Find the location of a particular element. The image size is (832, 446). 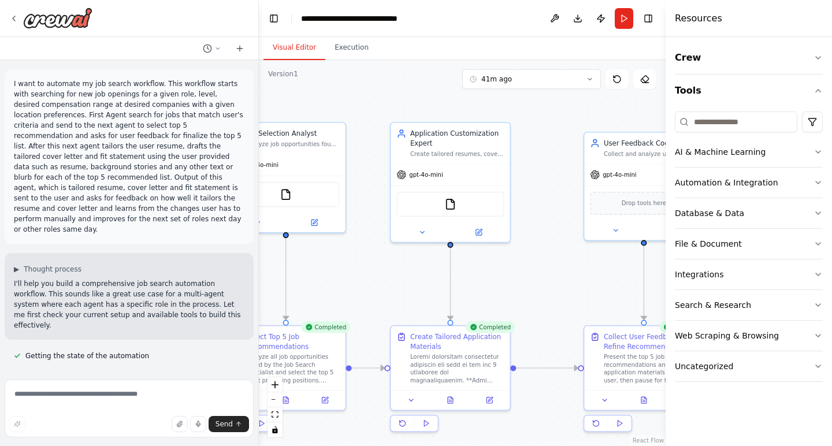

div: CompletedCreate Tailored Application MaterialsLoremi dolorsitam consectetur adipiscin eli sedd ei... is located at coordinates (450, 381).